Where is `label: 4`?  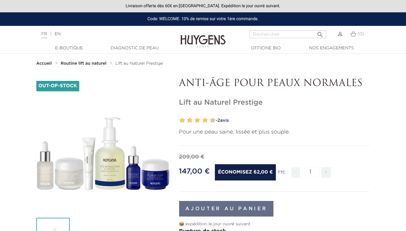
label: 4 is located at coordinates (190, 120).